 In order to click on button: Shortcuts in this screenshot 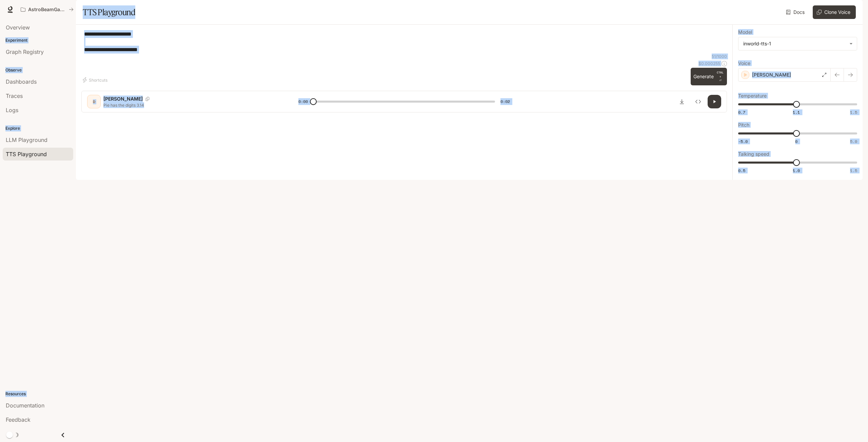, I will do `click(95, 80)`.